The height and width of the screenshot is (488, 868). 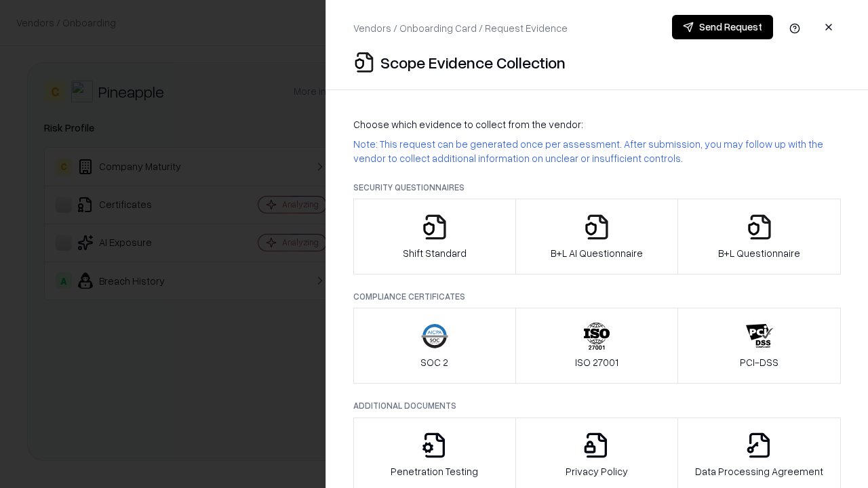 What do you see at coordinates (723, 27) in the screenshot?
I see `button: Send Request` at bounding box center [723, 27].